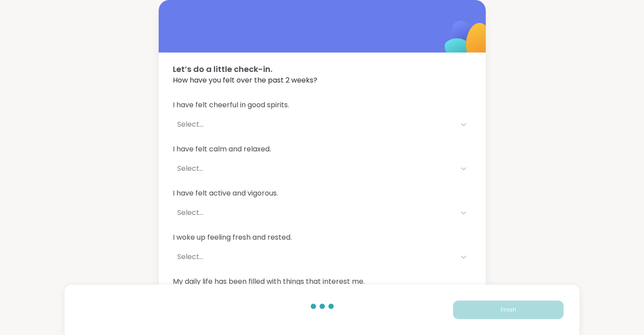 This screenshot has width=644, height=335. Describe the element at coordinates (322, 105) in the screenshot. I see `span: I have felt cheerful in good spirits.` at that location.